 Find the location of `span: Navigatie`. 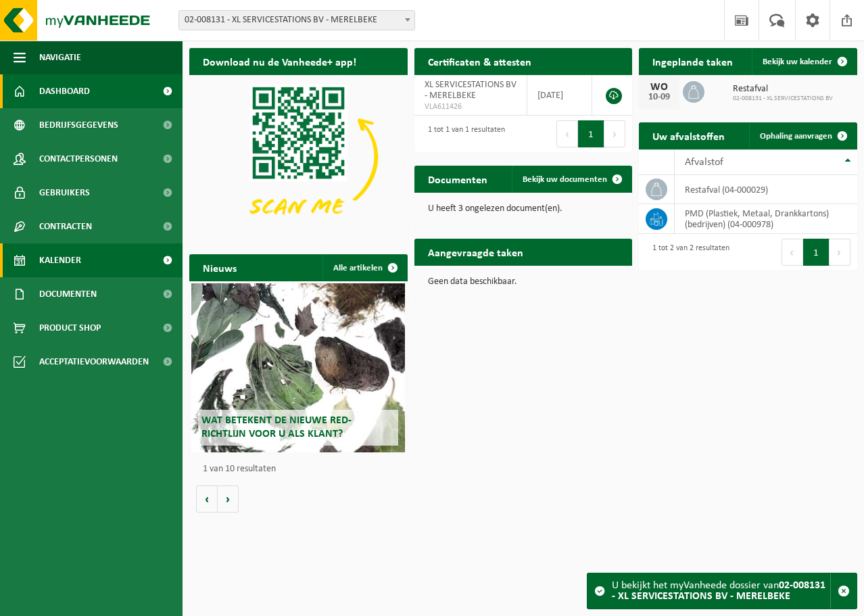

span: Navigatie is located at coordinates (60, 57).